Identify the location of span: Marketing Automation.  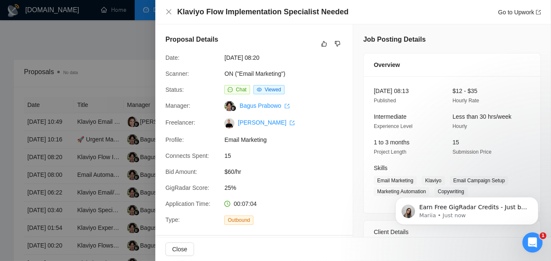
(401, 191).